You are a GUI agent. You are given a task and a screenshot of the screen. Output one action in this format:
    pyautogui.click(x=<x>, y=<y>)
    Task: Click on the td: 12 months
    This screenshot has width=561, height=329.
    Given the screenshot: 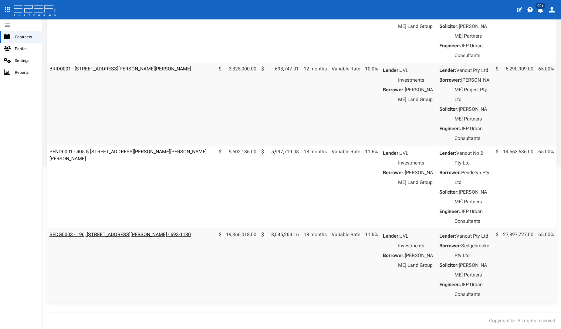 What is the action you would take?
    pyautogui.click(x=315, y=104)
    